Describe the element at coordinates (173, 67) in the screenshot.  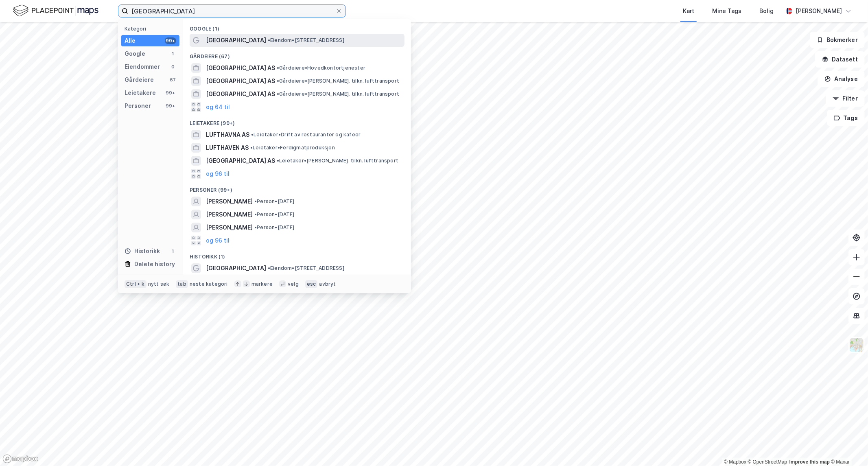
I see `div: 0` at that location.